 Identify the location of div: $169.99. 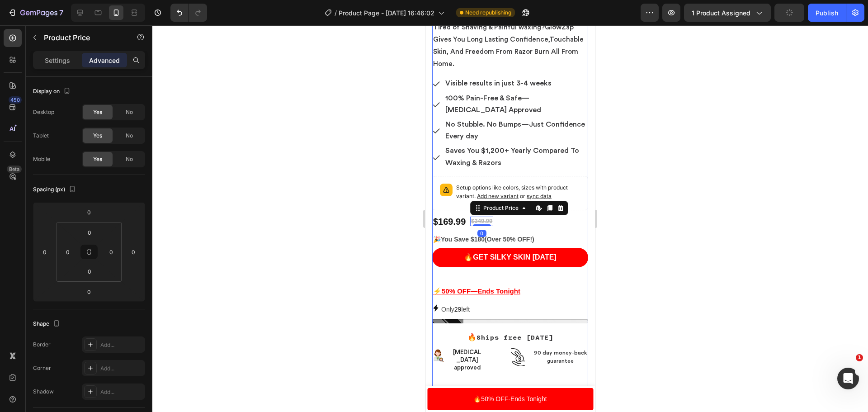
(24, 196).